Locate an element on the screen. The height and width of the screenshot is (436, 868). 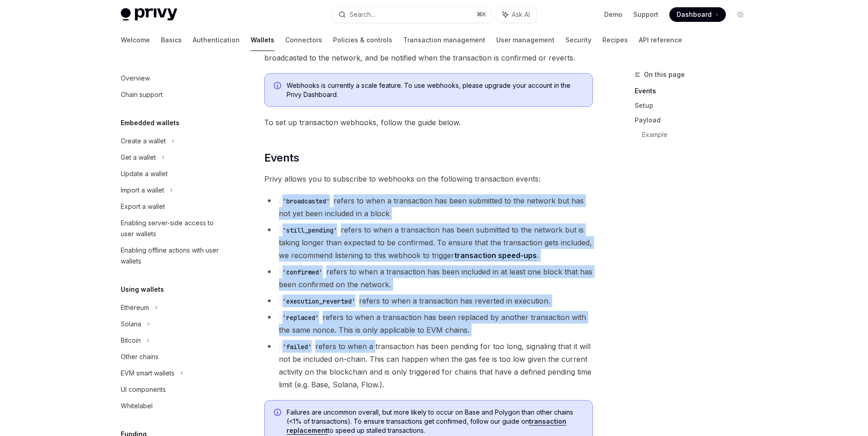
span: To set up transaction webhooks, follow the guide below. is located at coordinates (428, 122).